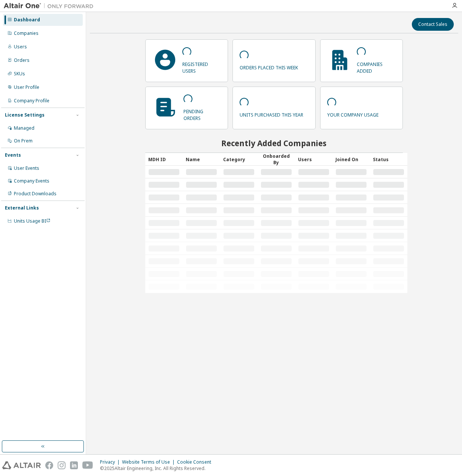 The image size is (462, 476). I want to click on div: Category, so click(239, 159).